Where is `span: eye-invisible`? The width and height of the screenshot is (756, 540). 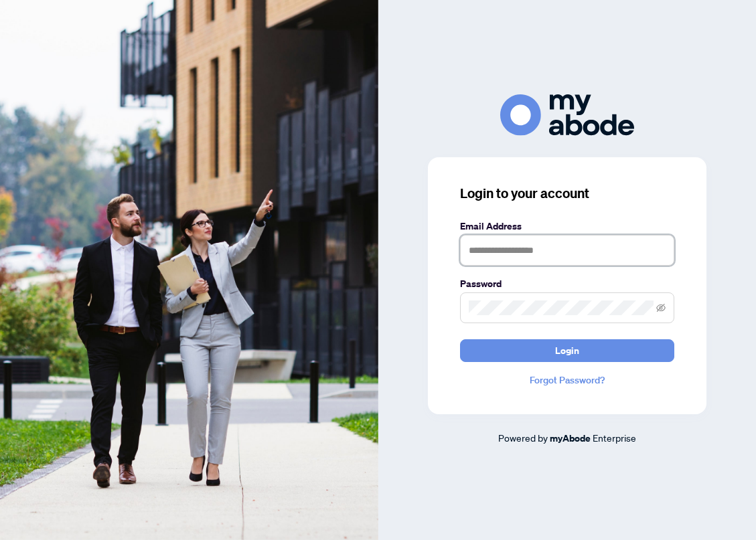 span: eye-invisible is located at coordinates (661, 307).